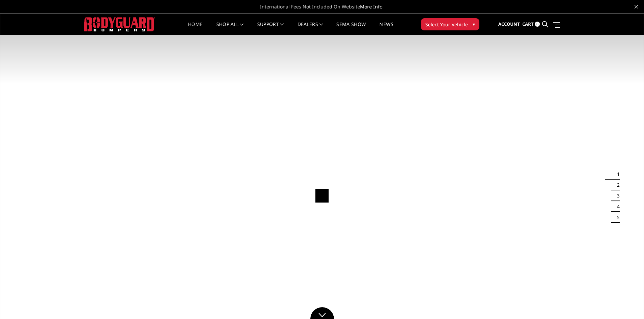 The image size is (644, 319). Describe the element at coordinates (616, 218) in the screenshot. I see `button: 5 of 5` at that location.